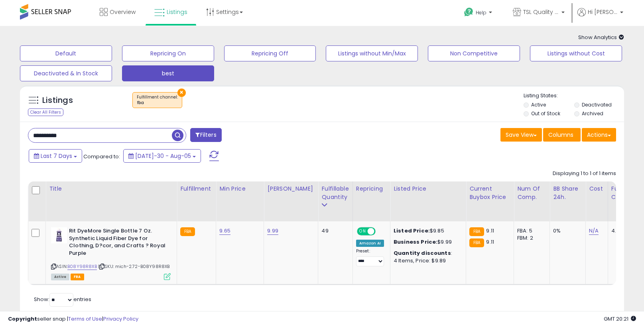 The width and height of the screenshot is (644, 327). I want to click on div: Min Price, so click(240, 189).